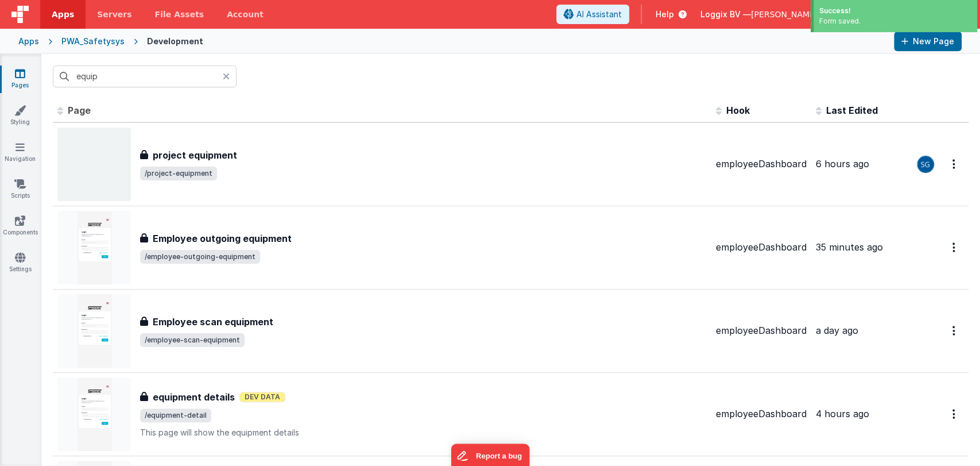 Image resolution: width=980 pixels, height=466 pixels. What do you see at coordinates (176, 415) in the screenshot?
I see `span: /equipment-detail` at bounding box center [176, 415].